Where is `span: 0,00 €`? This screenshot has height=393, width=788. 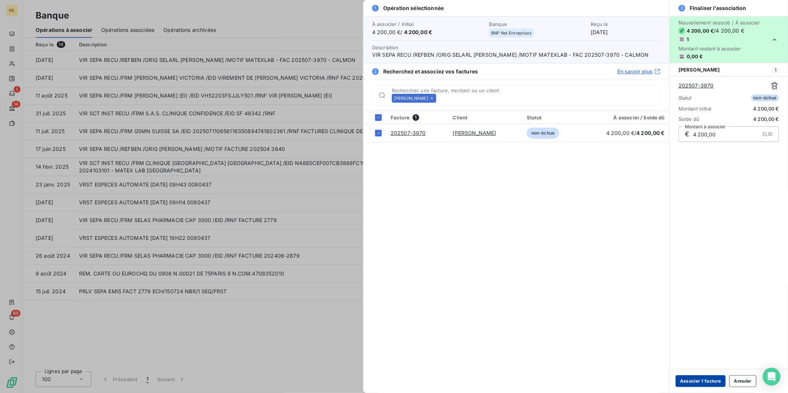
span: 0,00 € is located at coordinates (695, 56).